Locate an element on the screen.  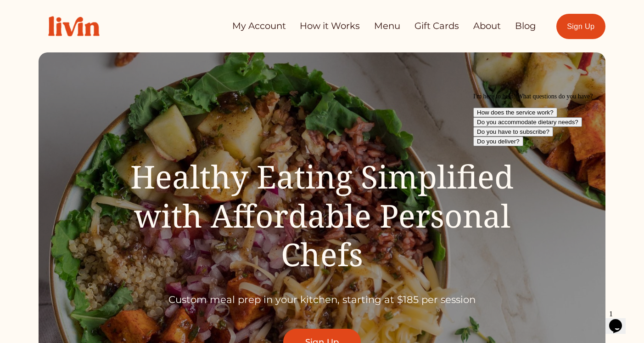
button: How does the service work? is located at coordinates (46, 23).